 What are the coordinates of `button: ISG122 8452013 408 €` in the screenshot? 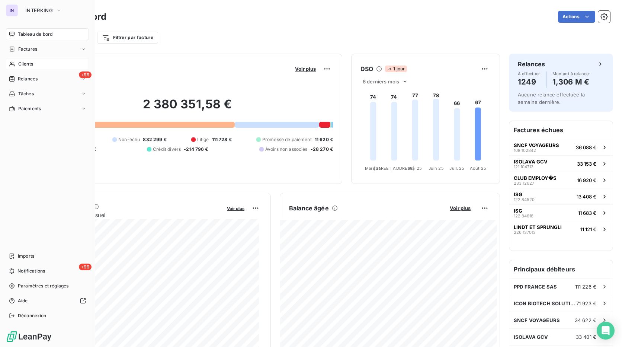 It's located at (561, 196).